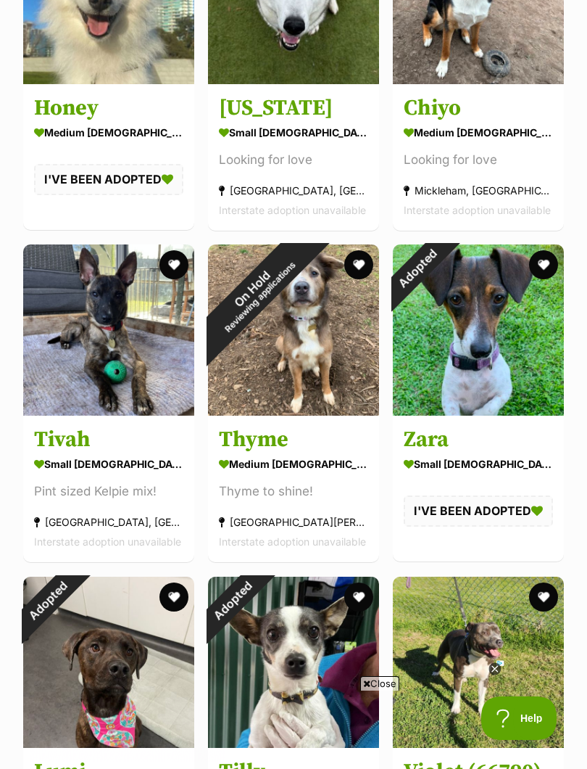  Describe the element at coordinates (109, 492) in the screenshot. I see `div: Pint sized Kelpie mix!` at that location.